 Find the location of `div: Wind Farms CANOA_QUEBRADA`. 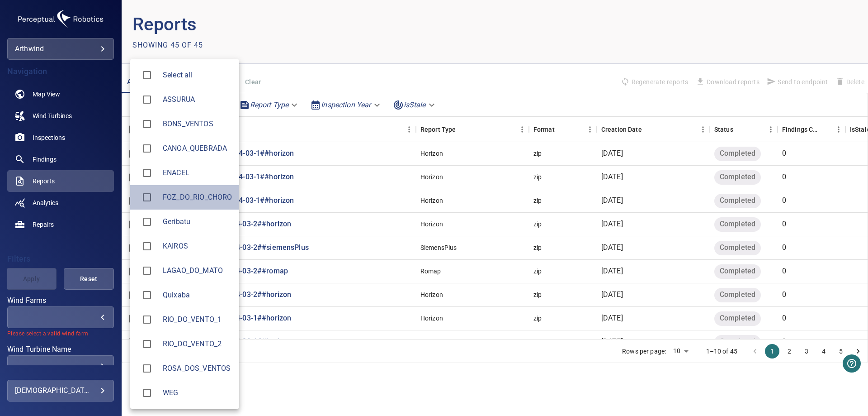

div: Wind Farms CANOA_QUEBRADA is located at coordinates (197, 149).